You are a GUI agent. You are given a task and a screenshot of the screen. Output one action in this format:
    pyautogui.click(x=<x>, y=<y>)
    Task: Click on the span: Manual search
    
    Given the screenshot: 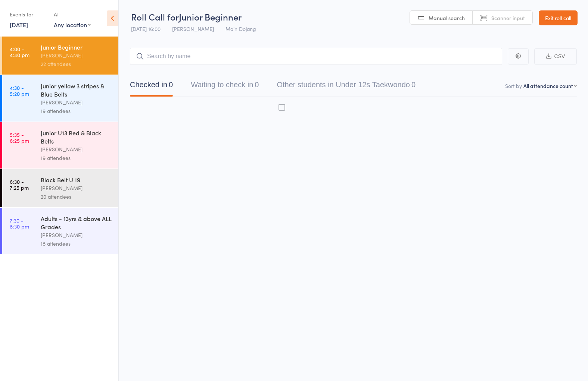 What is the action you would take?
    pyautogui.click(x=446, y=18)
    